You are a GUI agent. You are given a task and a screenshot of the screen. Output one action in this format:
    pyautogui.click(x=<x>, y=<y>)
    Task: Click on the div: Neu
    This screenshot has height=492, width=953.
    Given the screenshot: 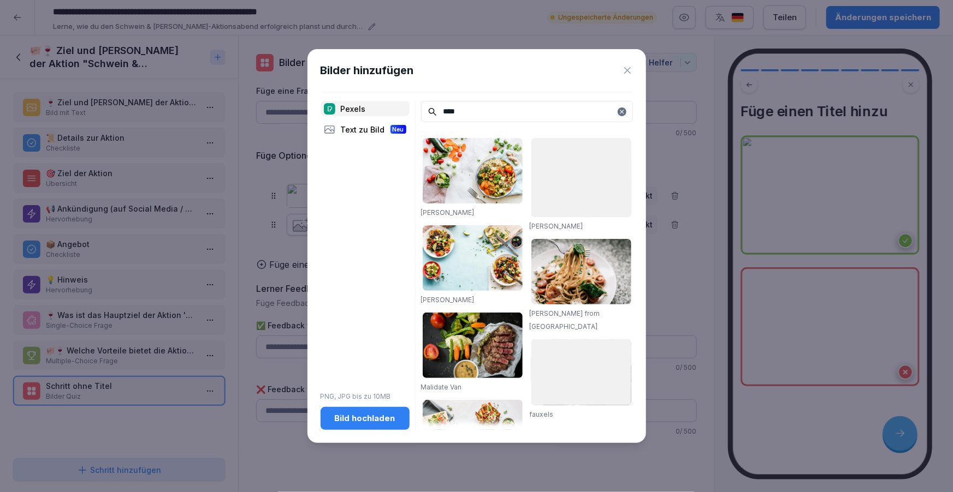 What is the action you would take?
    pyautogui.click(x=398, y=129)
    